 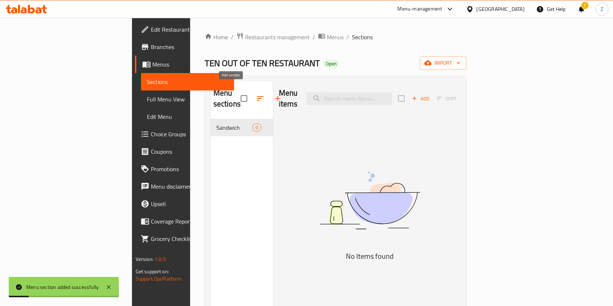 What do you see at coordinates (188, 99) in the screenshot?
I see `a: Full Menu View` at bounding box center [188, 99].